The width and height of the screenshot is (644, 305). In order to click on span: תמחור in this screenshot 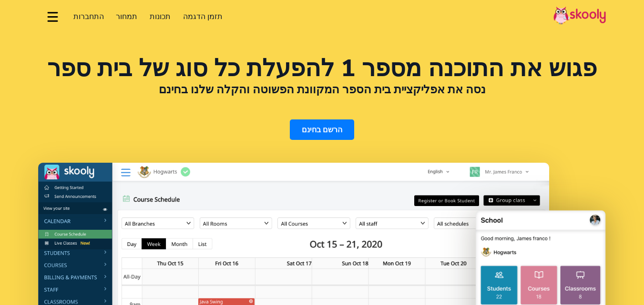, I will do `click(127, 17)`.